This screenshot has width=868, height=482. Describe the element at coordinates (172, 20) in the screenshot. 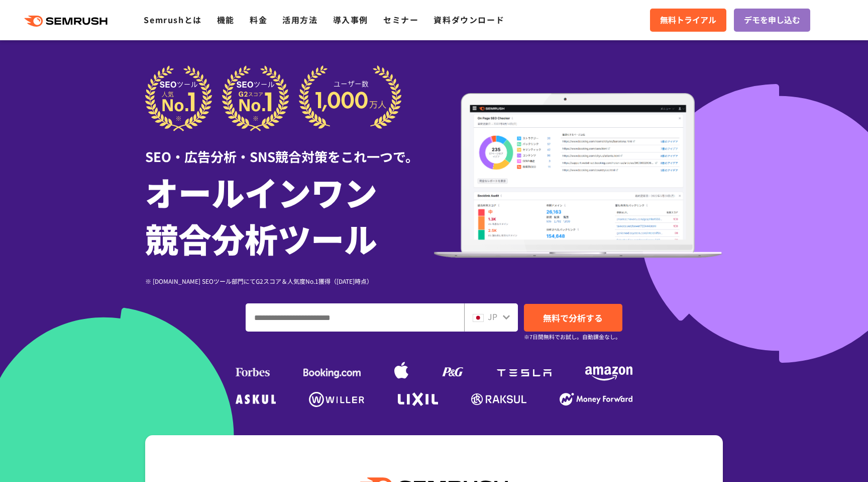

I see `a: Semrushとは` at that location.